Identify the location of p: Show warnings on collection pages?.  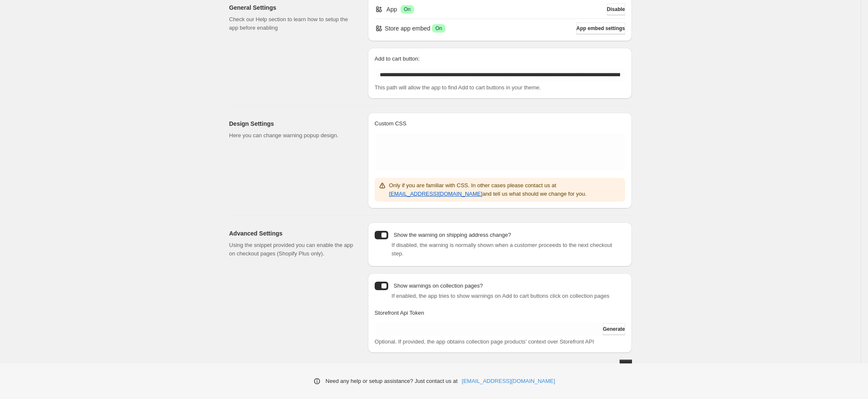
(438, 286).